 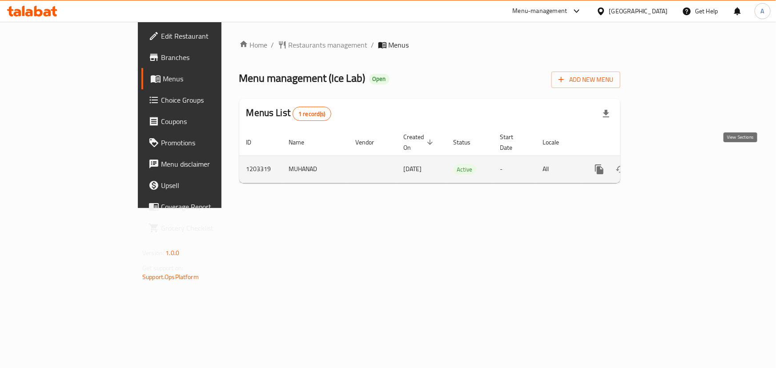 What do you see at coordinates (210, 228) in the screenshot?
I see `span: Grocery Checklist` at bounding box center [210, 228].